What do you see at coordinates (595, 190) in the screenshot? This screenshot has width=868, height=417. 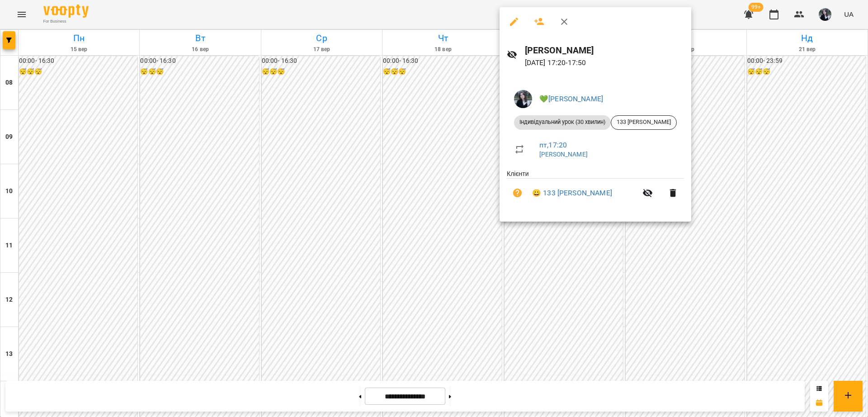 I see `ul: Клієнти` at bounding box center [595, 190].